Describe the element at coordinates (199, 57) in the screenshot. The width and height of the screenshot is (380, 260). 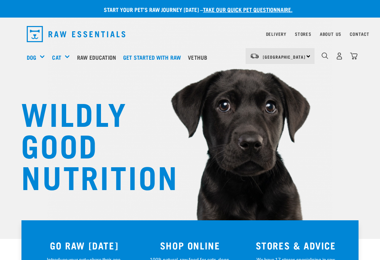
I see `a: Vethub` at that location.